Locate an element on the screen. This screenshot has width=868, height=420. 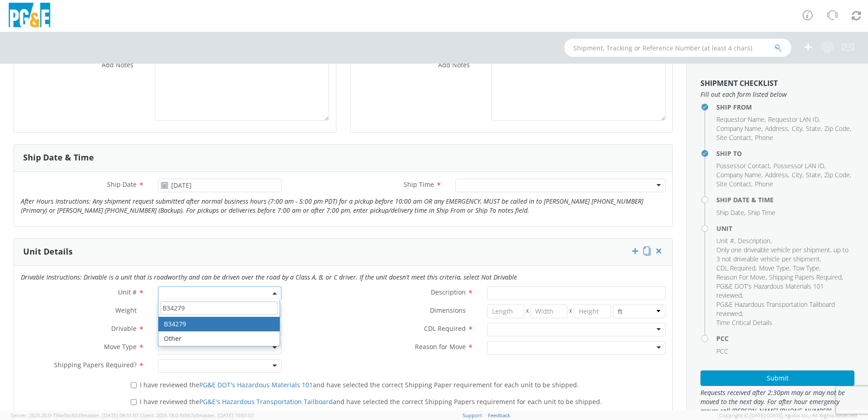
span: Ship Time is located at coordinates (419, 184).